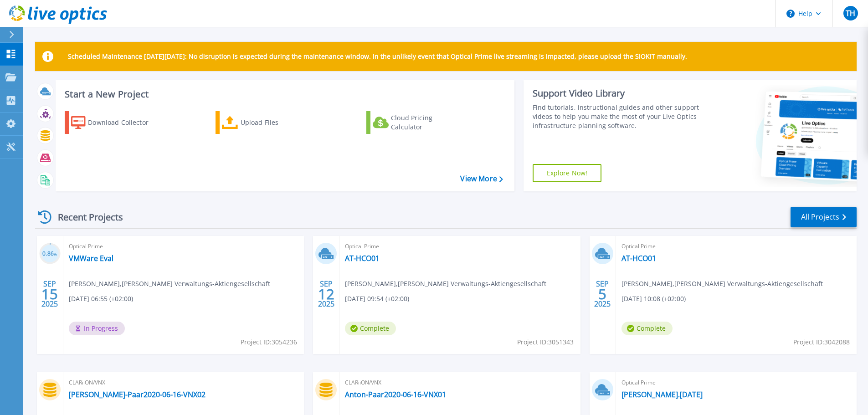 The image size is (868, 415). Describe the element at coordinates (266, 123) in the screenshot. I see `a: Upload Files` at that location.